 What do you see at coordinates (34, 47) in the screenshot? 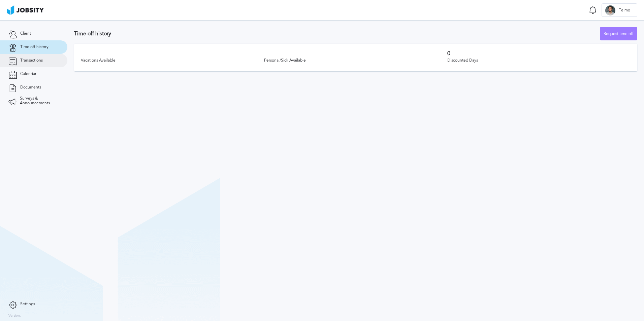
I see `span: Time off history` at bounding box center [34, 47].